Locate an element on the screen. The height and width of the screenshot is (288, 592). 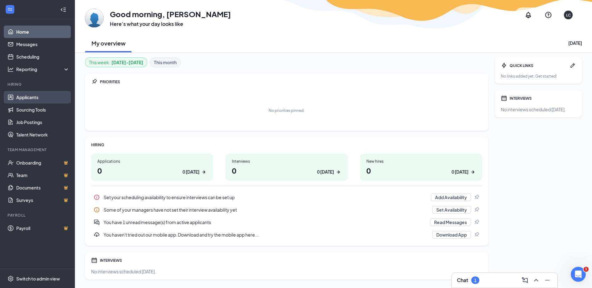
div: Switch to admin view is located at coordinates (38, 279).